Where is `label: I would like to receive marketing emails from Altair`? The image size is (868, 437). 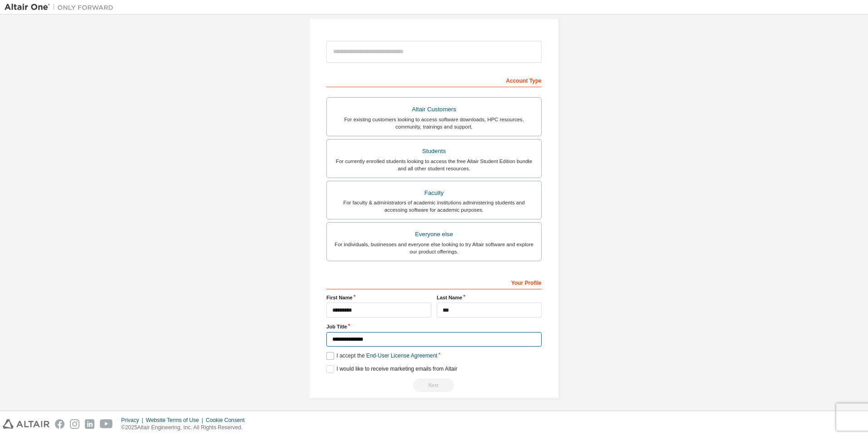
label: I would like to receive marketing emails from Altair is located at coordinates (392, 369).